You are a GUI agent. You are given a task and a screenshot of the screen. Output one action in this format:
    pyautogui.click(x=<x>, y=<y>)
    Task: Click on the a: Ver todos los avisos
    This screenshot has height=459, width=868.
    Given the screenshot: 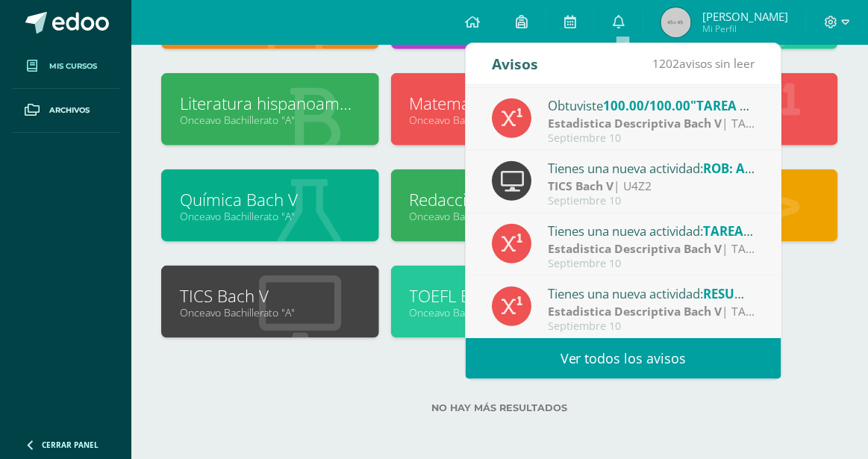 What is the action you would take?
    pyautogui.click(x=623, y=358)
    